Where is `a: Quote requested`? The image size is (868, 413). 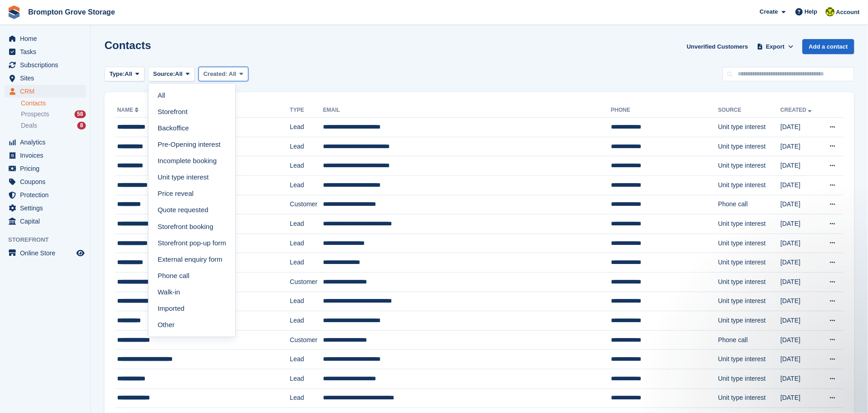 a: Quote requested is located at coordinates (191, 211).